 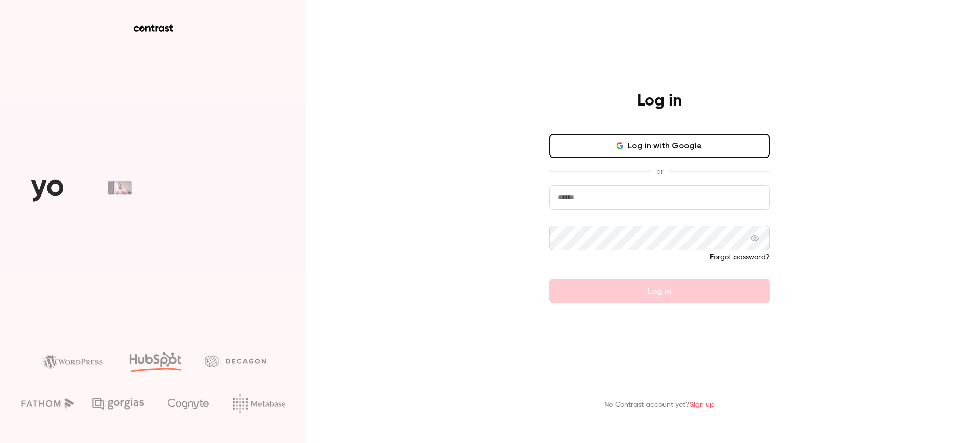 What do you see at coordinates (235, 361) in the screenshot?
I see `img: decagon` at bounding box center [235, 361].